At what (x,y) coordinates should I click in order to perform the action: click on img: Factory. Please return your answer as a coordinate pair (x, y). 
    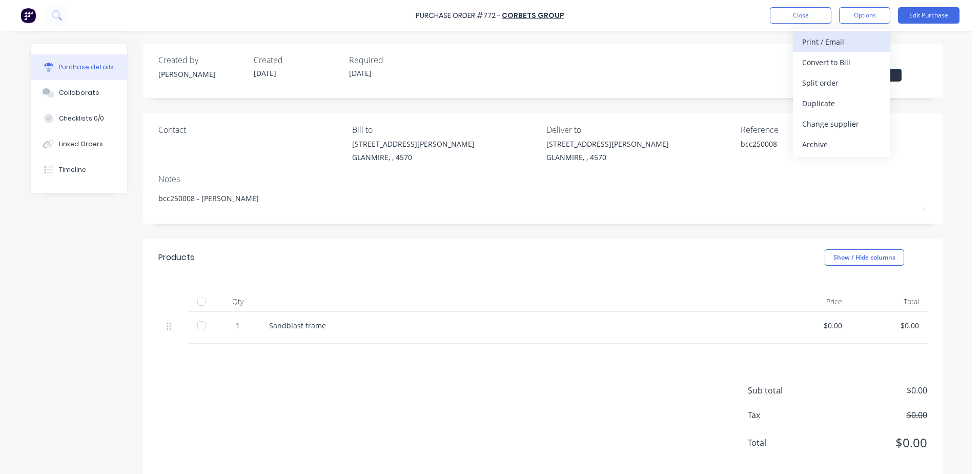
    Looking at the image, I should click on (28, 16).